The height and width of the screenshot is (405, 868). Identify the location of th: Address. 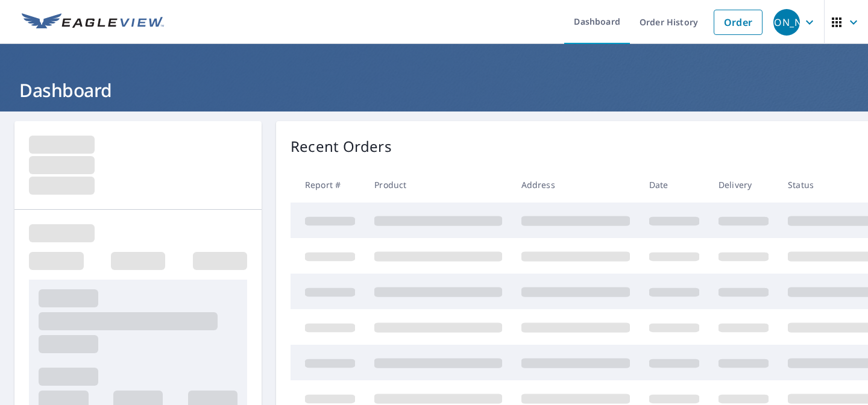
(576, 184).